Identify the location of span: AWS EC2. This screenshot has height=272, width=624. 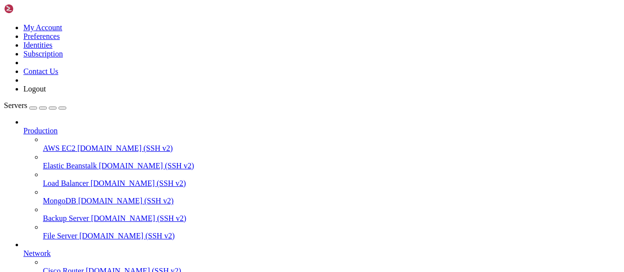
(59, 148).